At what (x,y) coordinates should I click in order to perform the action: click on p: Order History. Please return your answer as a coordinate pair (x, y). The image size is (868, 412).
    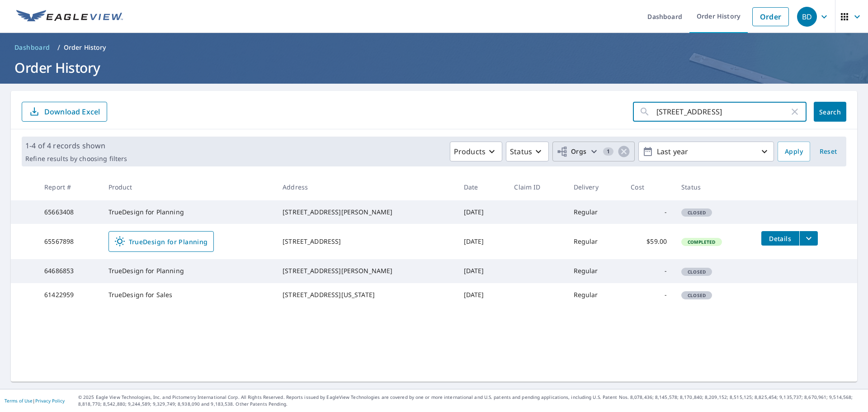
    Looking at the image, I should click on (85, 48).